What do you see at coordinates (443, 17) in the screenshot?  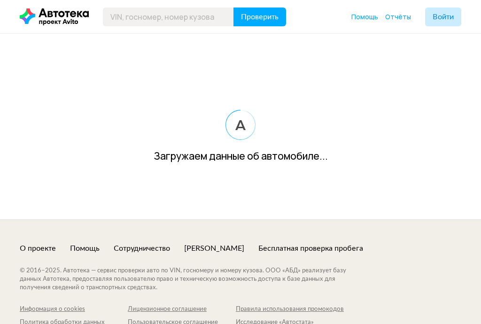 I see `span: Войти` at bounding box center [443, 17].